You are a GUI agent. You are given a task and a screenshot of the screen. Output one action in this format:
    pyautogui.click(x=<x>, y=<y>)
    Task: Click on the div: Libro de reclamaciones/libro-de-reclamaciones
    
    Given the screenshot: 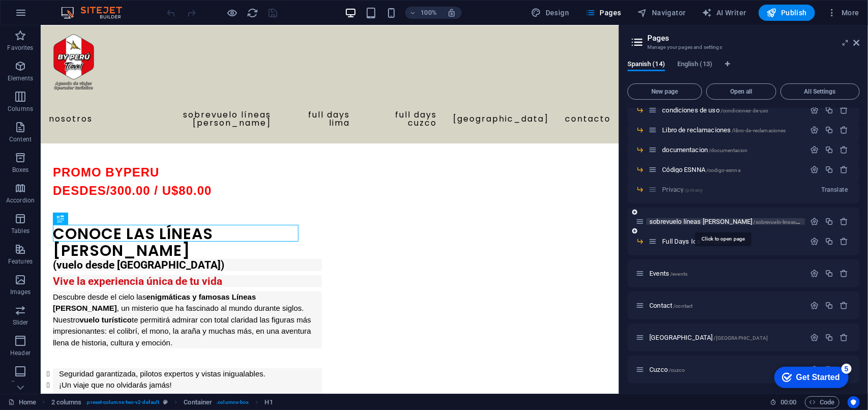 What is the action you would take?
    pyautogui.click(x=731, y=129)
    